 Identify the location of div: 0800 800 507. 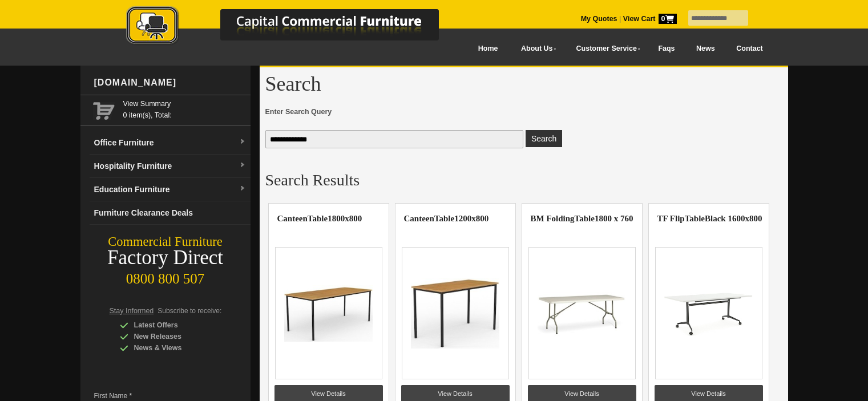
(166, 276).